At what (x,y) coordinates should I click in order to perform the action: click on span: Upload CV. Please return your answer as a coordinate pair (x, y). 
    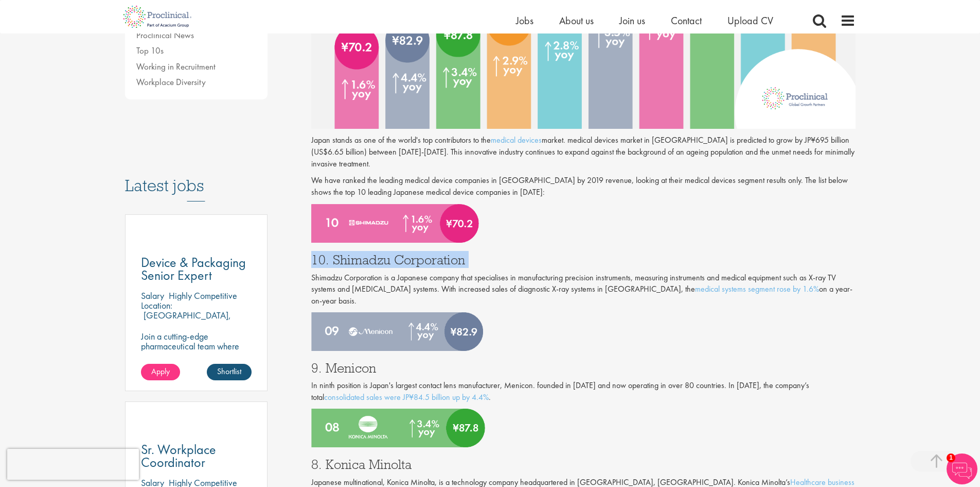
    Looking at the image, I should click on (750, 20).